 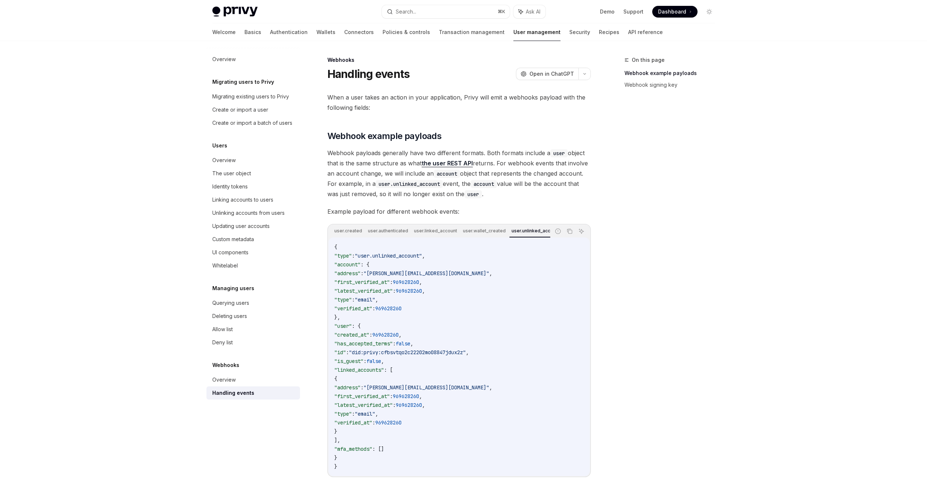 What do you see at coordinates (675, 12) in the screenshot?
I see `a: Dashboard` at bounding box center [675, 12].